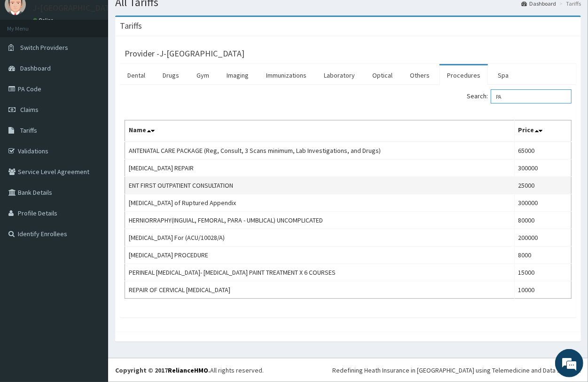  Describe the element at coordinates (320, 131) in the screenshot. I see `th: Name` at that location.